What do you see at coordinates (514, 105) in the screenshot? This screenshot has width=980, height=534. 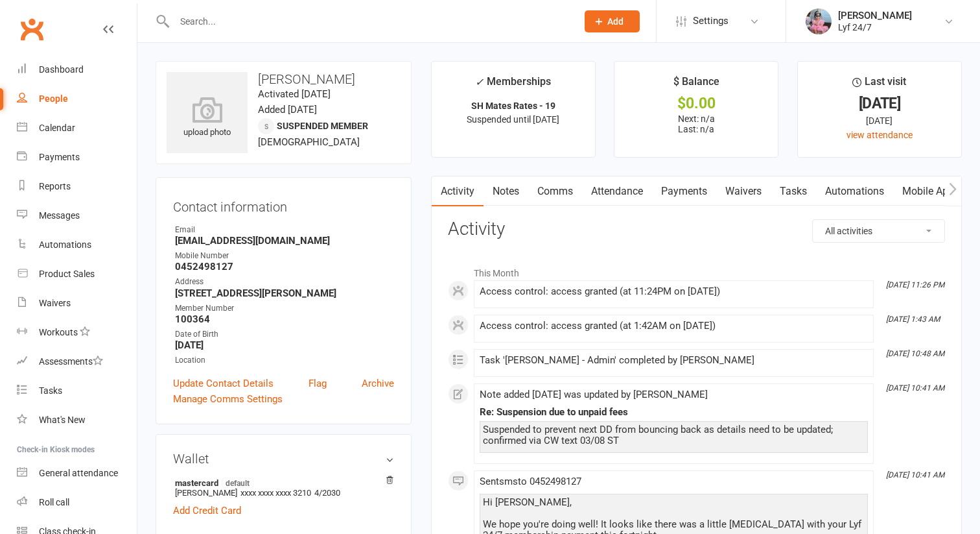 I see `strong: SH Mates Rates - 19` at bounding box center [514, 105].